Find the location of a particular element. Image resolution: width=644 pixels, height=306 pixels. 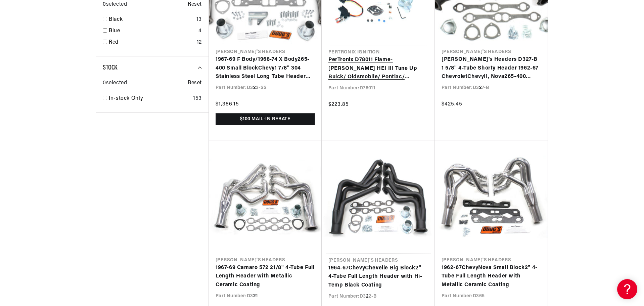

div: 12 is located at coordinates (199, 43).